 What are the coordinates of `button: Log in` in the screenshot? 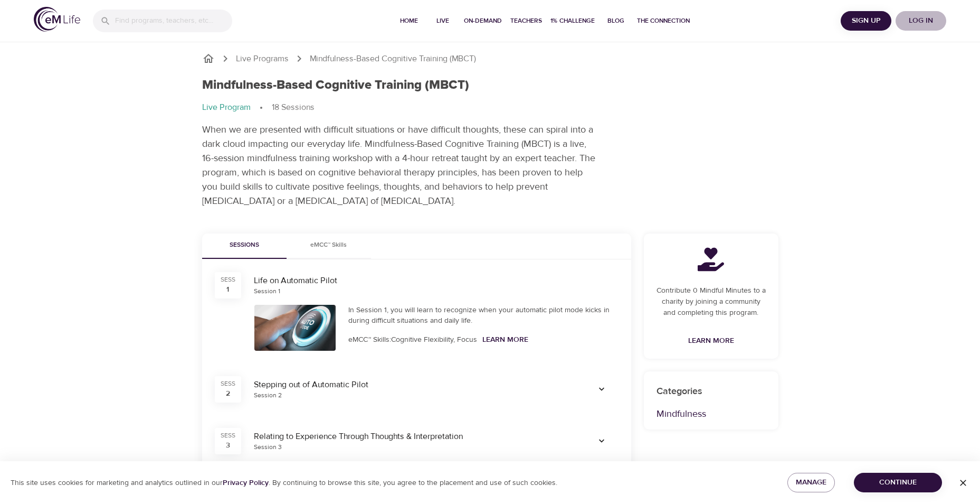 It's located at (921, 21).